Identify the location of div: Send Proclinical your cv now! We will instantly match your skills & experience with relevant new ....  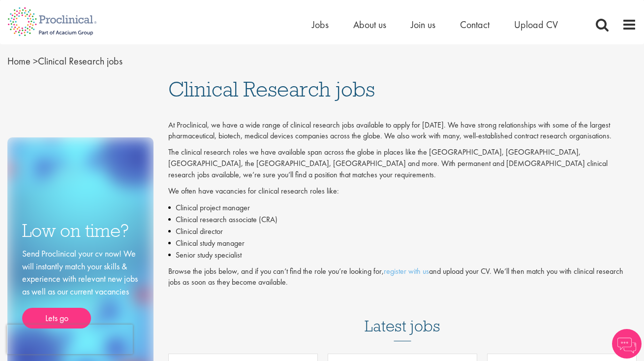
(80, 287).